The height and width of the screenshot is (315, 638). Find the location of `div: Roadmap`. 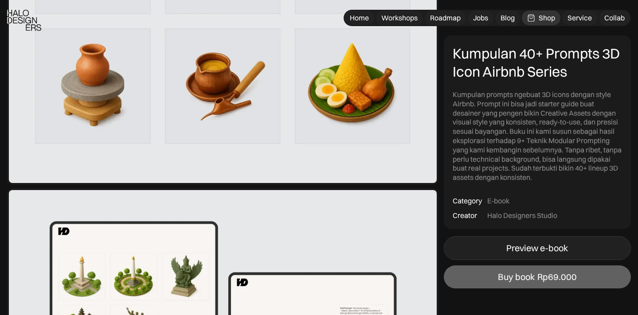

div: Roadmap is located at coordinates (445, 18).